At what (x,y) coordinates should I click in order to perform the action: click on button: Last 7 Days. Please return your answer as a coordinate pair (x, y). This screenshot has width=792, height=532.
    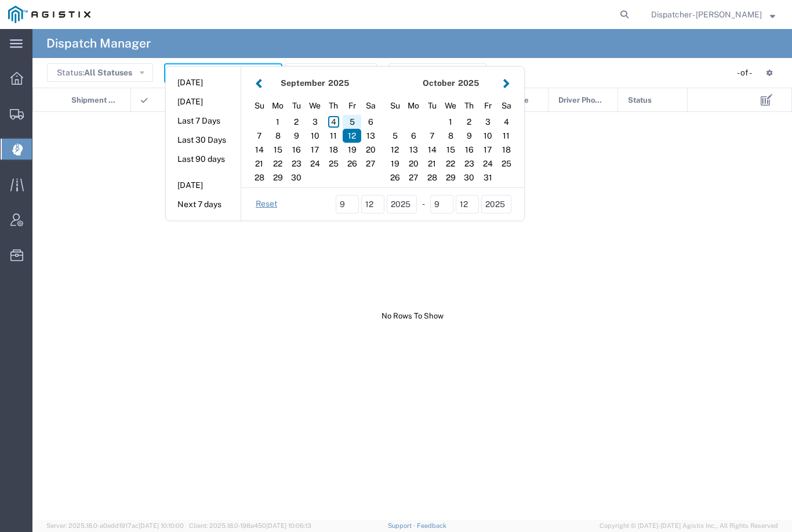
    Looking at the image, I should click on (203, 121).